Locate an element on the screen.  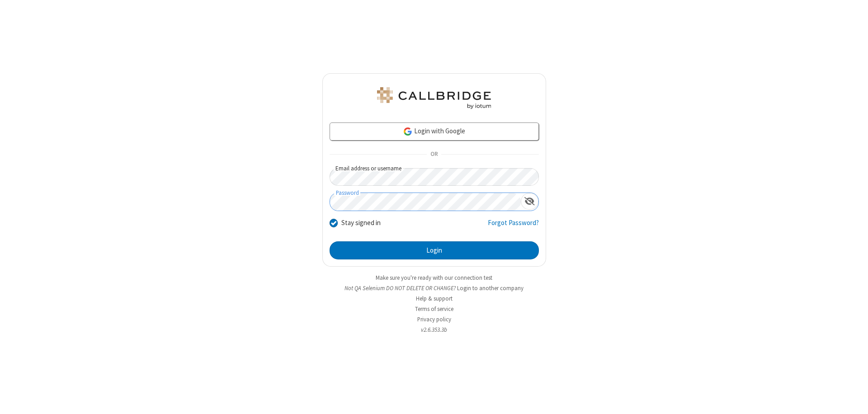
div: Show password is located at coordinates (529, 201).